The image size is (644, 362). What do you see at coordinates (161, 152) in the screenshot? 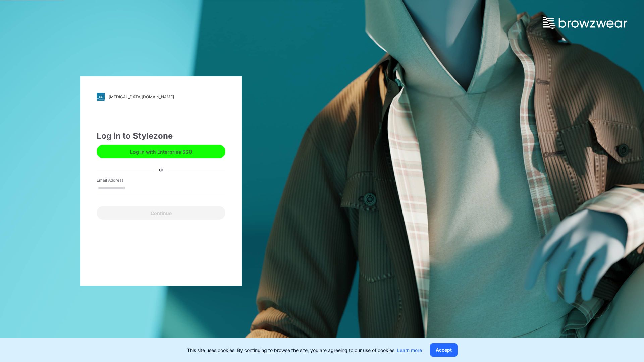
I see `button: Log in with Enterprise SSO` at bounding box center [161, 152].